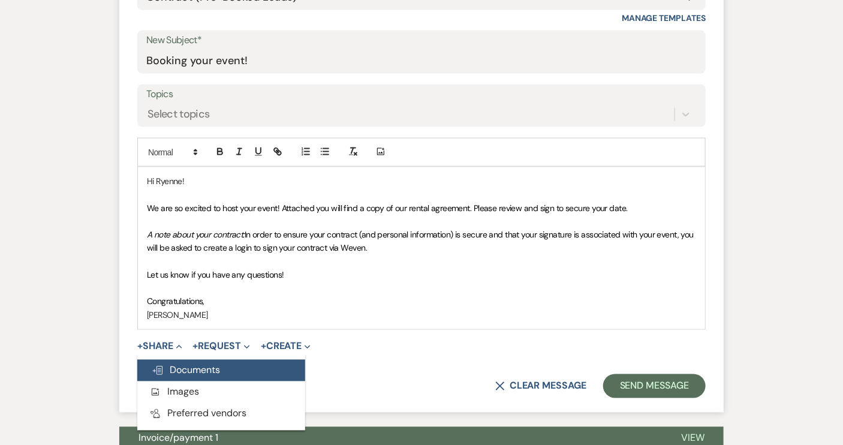 This screenshot has width=843, height=445. Describe the element at coordinates (178, 438) in the screenshot. I see `span: Invoice/payment 1` at that location.